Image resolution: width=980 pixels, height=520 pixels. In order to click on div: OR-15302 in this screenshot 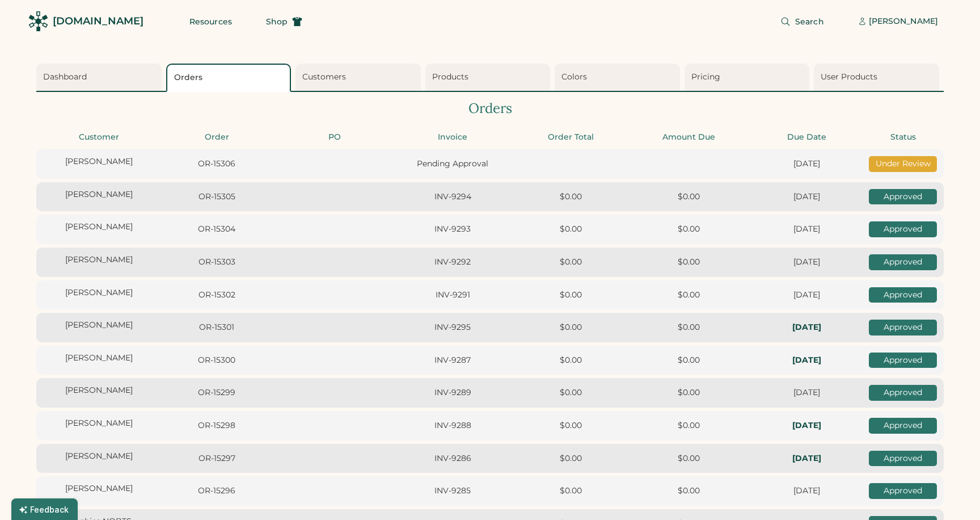, I will do `click(217, 295)`.